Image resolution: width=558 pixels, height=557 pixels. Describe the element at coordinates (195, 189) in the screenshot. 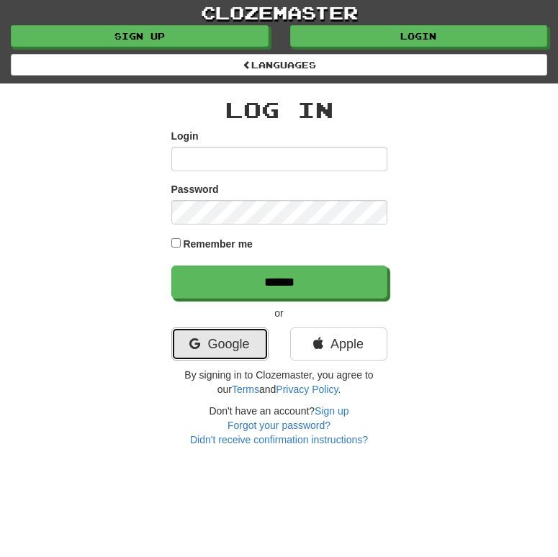

I see `label: Password` at that location.